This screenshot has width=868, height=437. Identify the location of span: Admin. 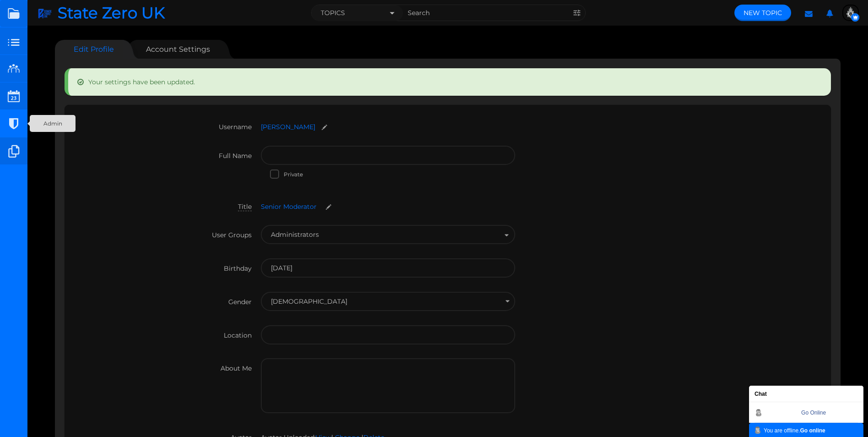
(53, 123).